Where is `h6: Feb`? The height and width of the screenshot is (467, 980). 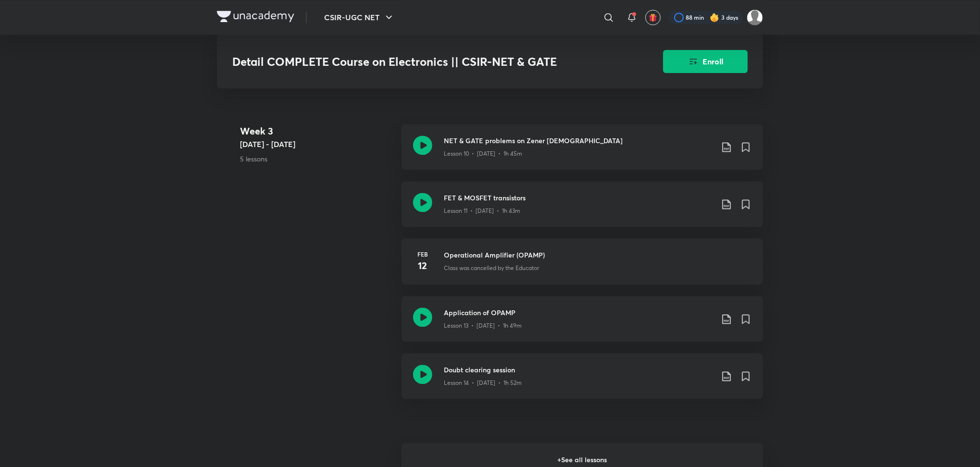
h6: Feb is located at coordinates (422, 254).